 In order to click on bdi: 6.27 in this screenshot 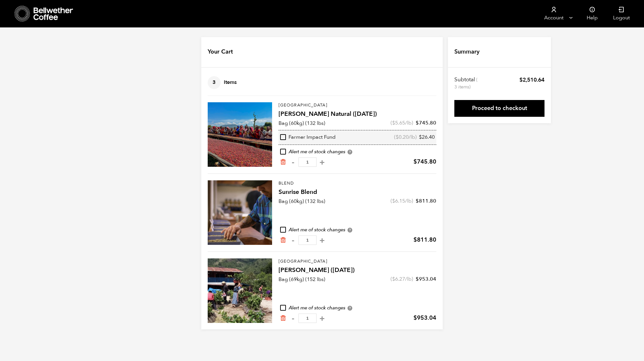, I will do `click(399, 279)`.